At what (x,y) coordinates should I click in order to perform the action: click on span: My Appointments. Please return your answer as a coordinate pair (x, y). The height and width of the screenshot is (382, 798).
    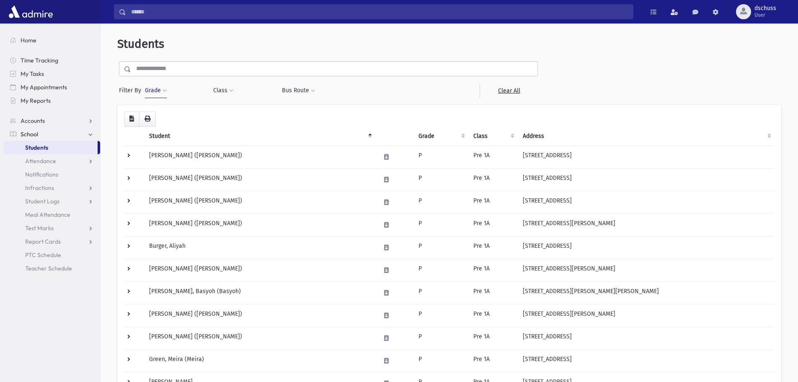
    Looking at the image, I should click on (44, 87).